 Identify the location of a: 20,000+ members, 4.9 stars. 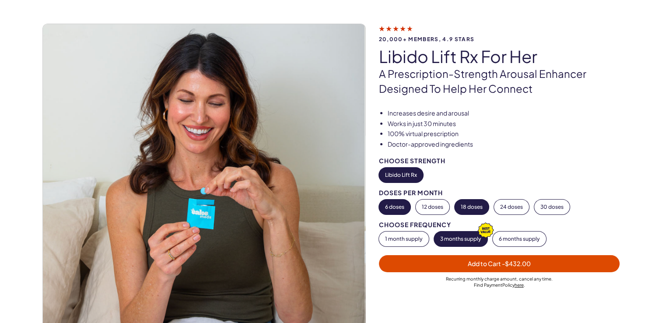
(499, 33).